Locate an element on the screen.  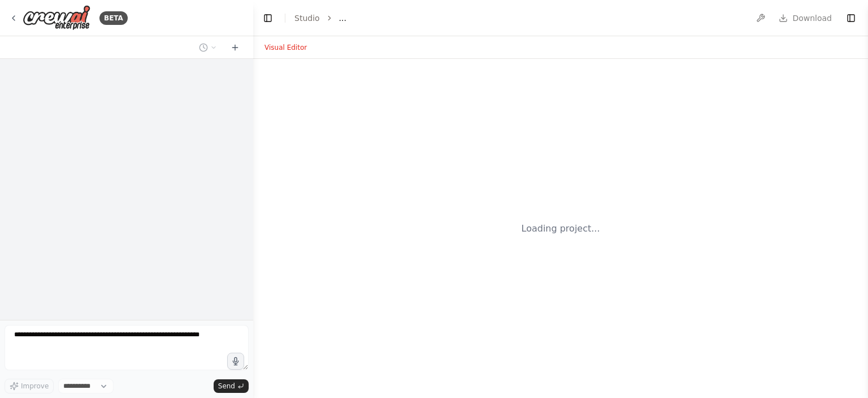
button: Start a new chat is located at coordinates (235, 48).